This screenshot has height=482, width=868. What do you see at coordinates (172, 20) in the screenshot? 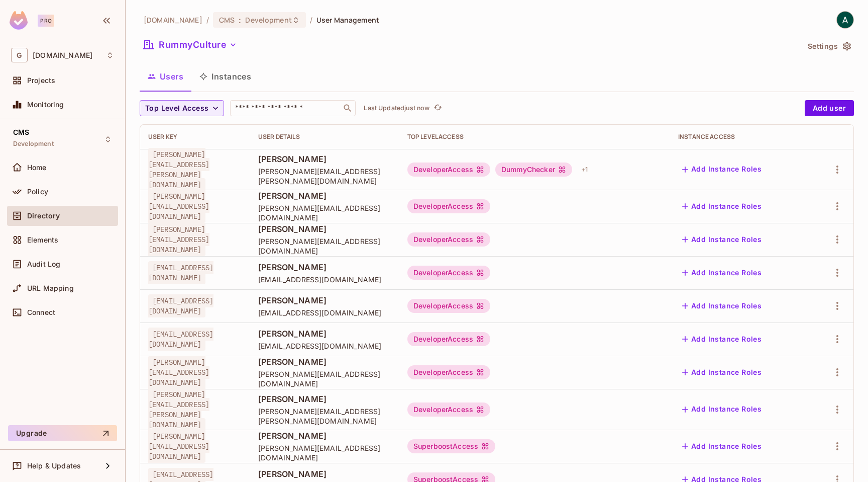
I see `span: the active workspace` at bounding box center [172, 20].